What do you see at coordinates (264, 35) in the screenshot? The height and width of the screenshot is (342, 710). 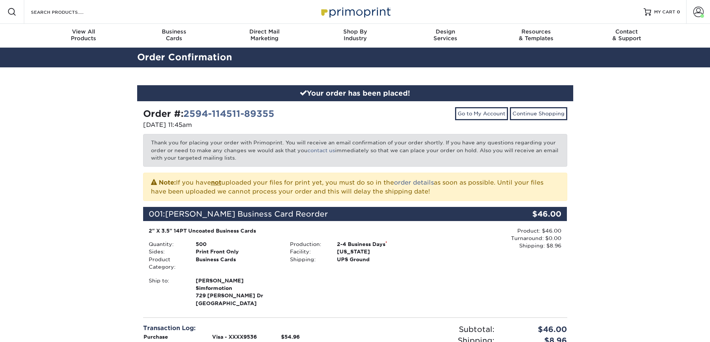 I see `div: Marketing` at bounding box center [264, 35].